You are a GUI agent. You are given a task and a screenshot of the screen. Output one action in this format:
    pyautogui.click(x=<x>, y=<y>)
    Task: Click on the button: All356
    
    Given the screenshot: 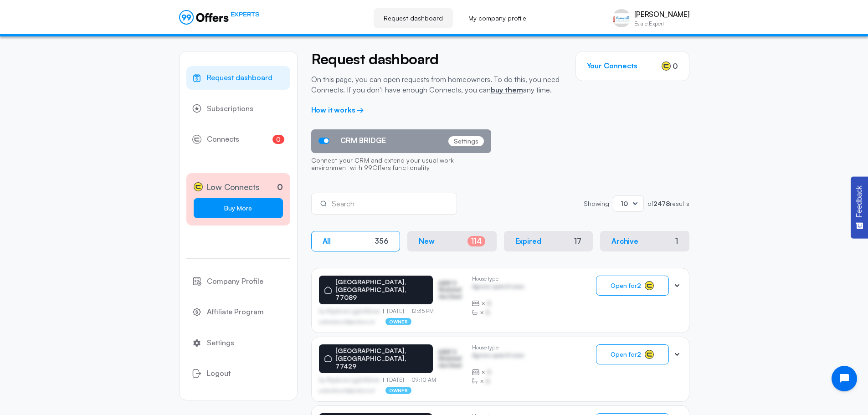 What is the action you would take?
    pyautogui.click(x=356, y=241)
    